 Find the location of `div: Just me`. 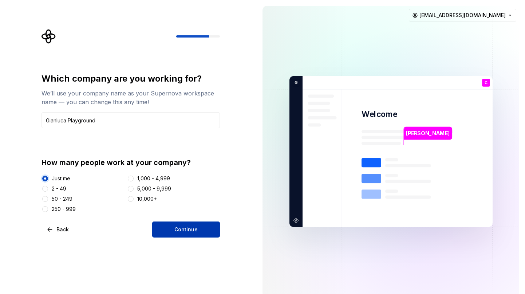

div: Just me is located at coordinates (61, 178).